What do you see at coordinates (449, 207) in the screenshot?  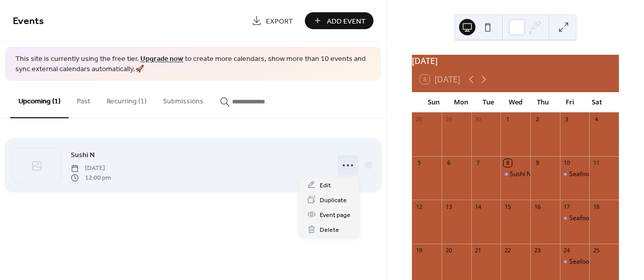 I see `div: 13` at bounding box center [449, 207].